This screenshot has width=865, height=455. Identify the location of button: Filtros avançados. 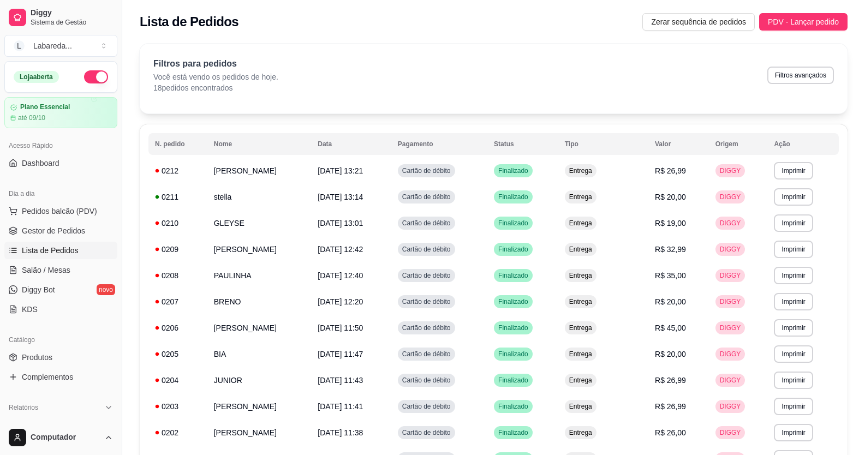
(801, 75).